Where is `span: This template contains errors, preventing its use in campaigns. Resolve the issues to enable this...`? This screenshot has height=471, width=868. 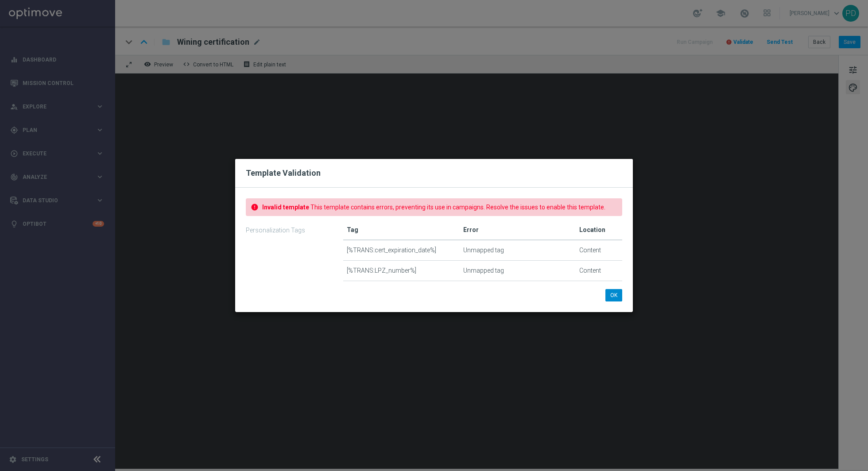
span: This template contains errors, preventing its use in campaigns. Resolve the issues to enable this... is located at coordinates (458, 207).